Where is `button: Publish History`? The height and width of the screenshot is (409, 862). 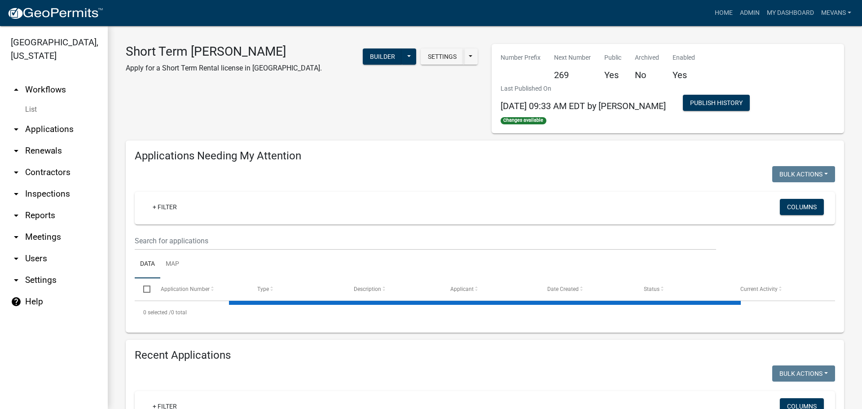
button: Publish History is located at coordinates (716, 103).